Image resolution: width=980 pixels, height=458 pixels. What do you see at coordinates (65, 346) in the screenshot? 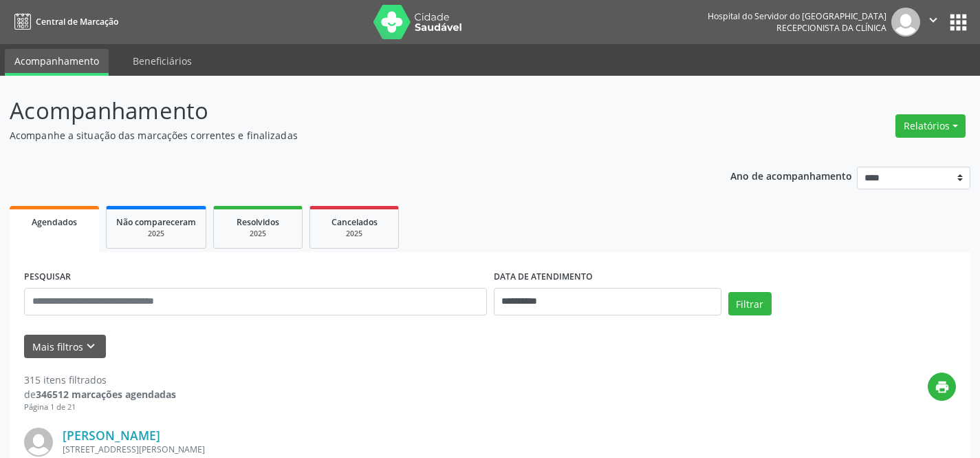
I see `button: Mais filtroskeyboard_arrow_down` at bounding box center [65, 346].